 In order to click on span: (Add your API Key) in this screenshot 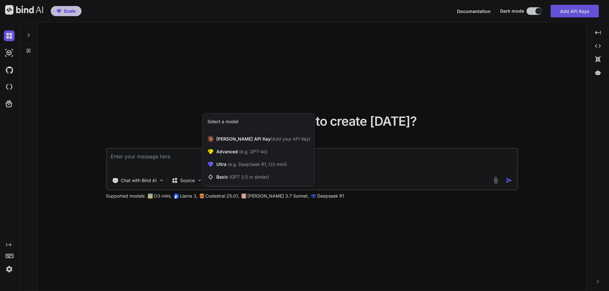, I will do `click(290, 139)`.